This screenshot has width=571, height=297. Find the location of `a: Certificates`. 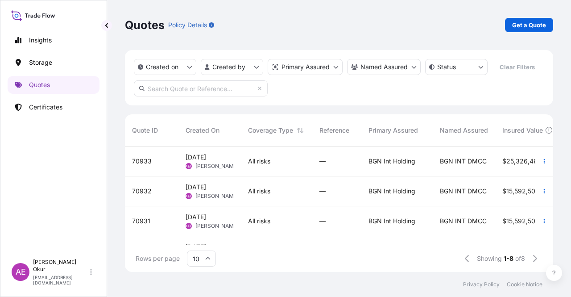

a: Certificates is located at coordinates (54, 107).